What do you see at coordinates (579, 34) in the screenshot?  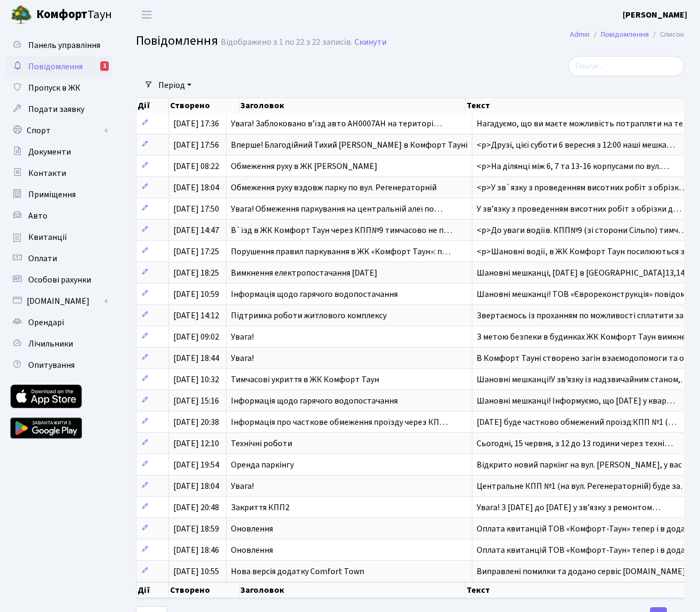 I see `a: Admin` at bounding box center [579, 34].